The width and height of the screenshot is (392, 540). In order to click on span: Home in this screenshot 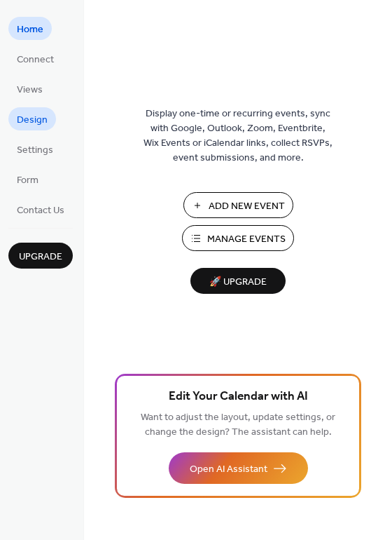, I will do `click(30, 30)`.